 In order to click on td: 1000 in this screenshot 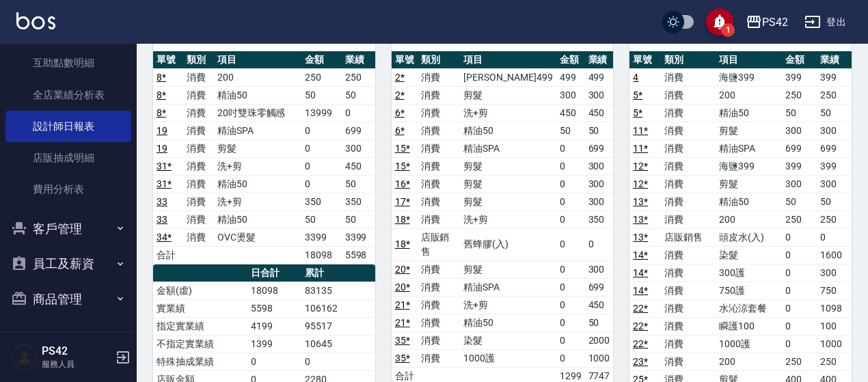, I will do `click(834, 344)`.